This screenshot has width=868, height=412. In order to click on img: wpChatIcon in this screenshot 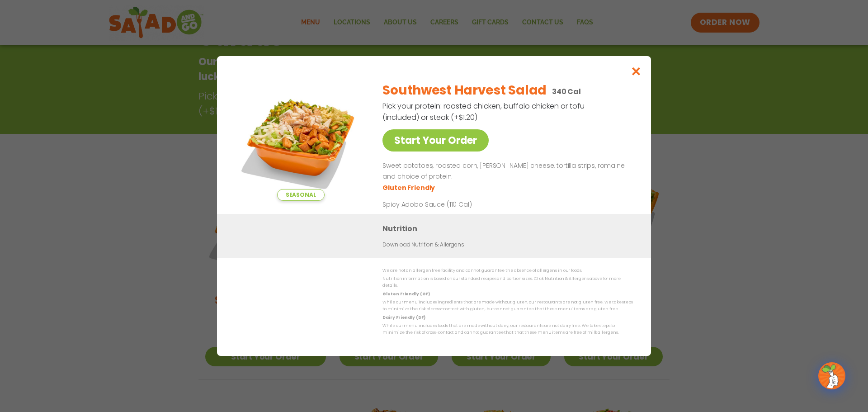, I will do `click(832, 376)`.